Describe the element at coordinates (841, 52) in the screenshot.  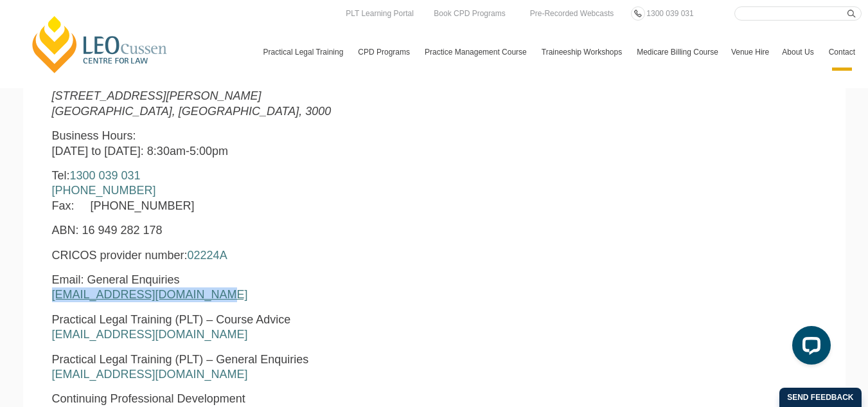
I see `a: Contact` at that location.